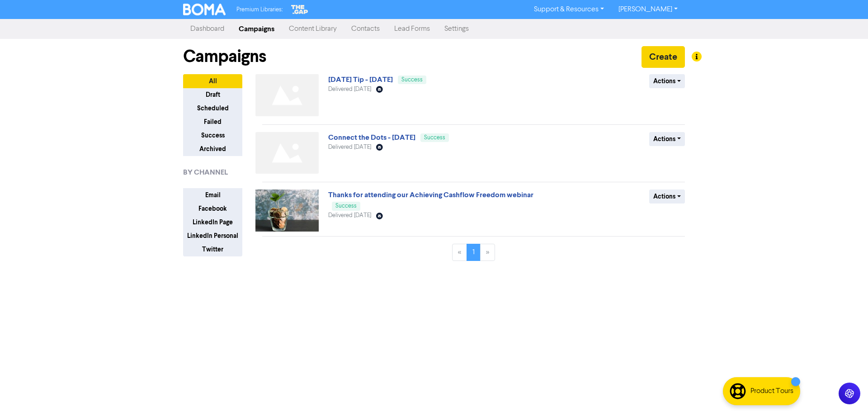 Image resolution: width=868 pixels, height=412 pixels. Describe the element at coordinates (212, 94) in the screenshot. I see `button: Draft` at that location.